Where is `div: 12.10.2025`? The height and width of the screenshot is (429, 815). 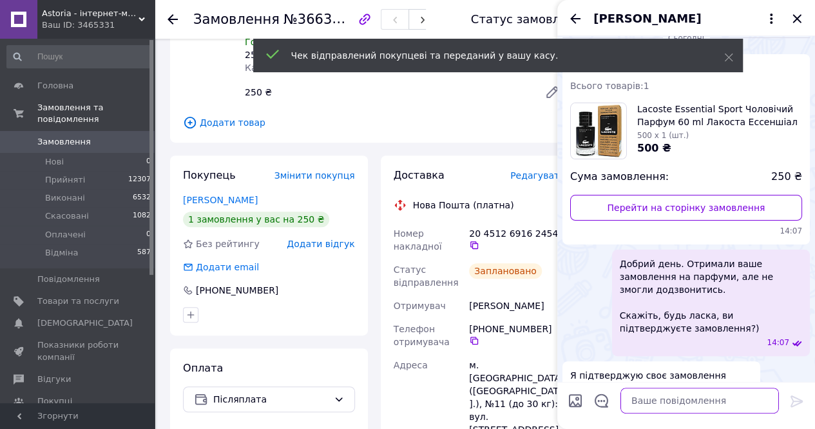
div: 12.10.2025 is located at coordinates (686, 37).